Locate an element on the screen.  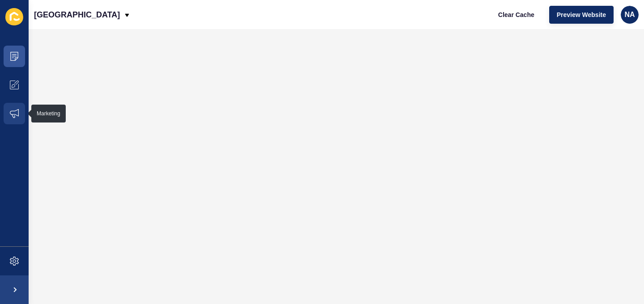
span: NA is located at coordinates (629, 15).